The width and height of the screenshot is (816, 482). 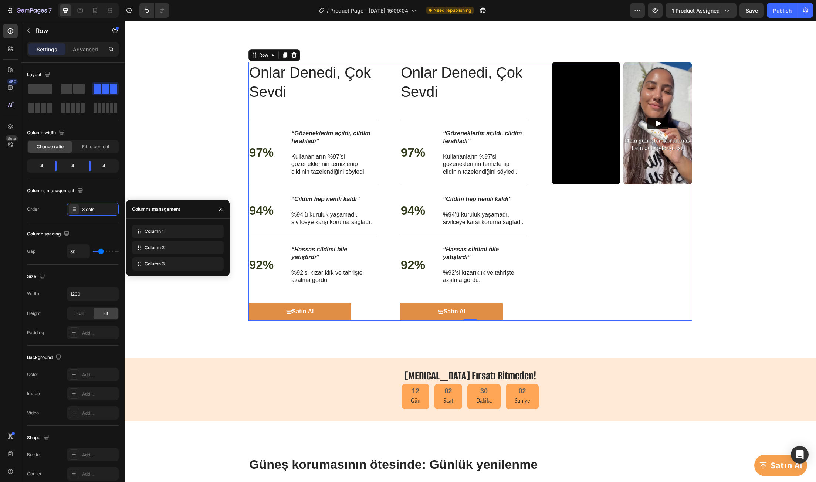 I want to click on div: Undo/Redo, so click(x=154, y=10).